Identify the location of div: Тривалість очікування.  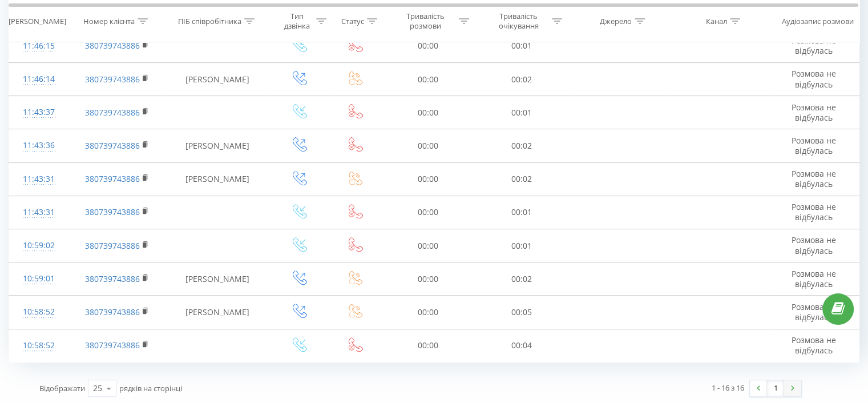
(518, 21).